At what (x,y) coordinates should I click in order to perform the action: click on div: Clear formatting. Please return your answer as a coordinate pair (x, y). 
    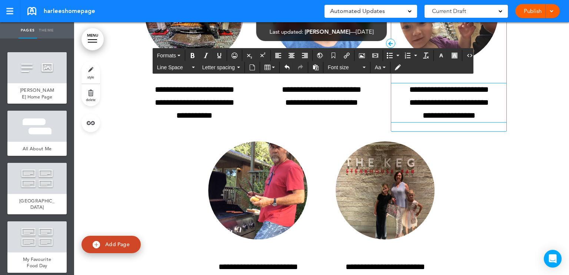
    Looking at the image, I should click on (426, 56).